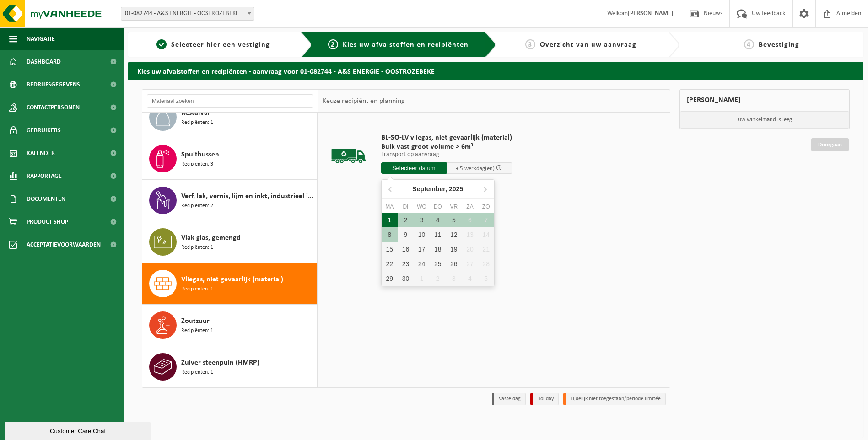  Describe the element at coordinates (421, 235) in the screenshot. I see `div: 10` at that location.